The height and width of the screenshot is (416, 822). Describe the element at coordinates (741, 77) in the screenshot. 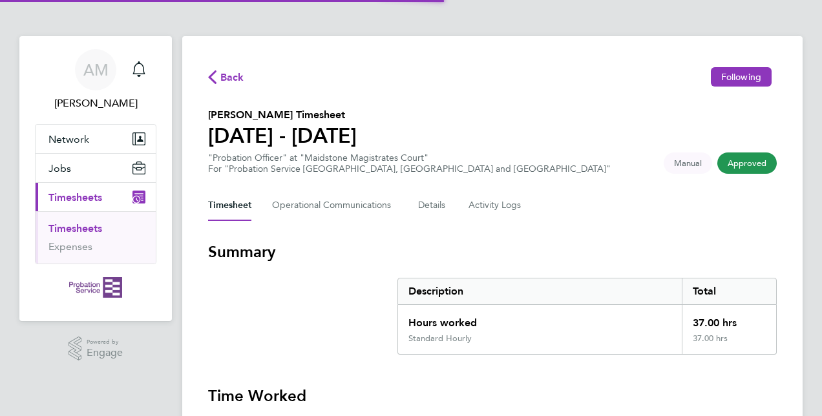

I see `span: Following` at that location.